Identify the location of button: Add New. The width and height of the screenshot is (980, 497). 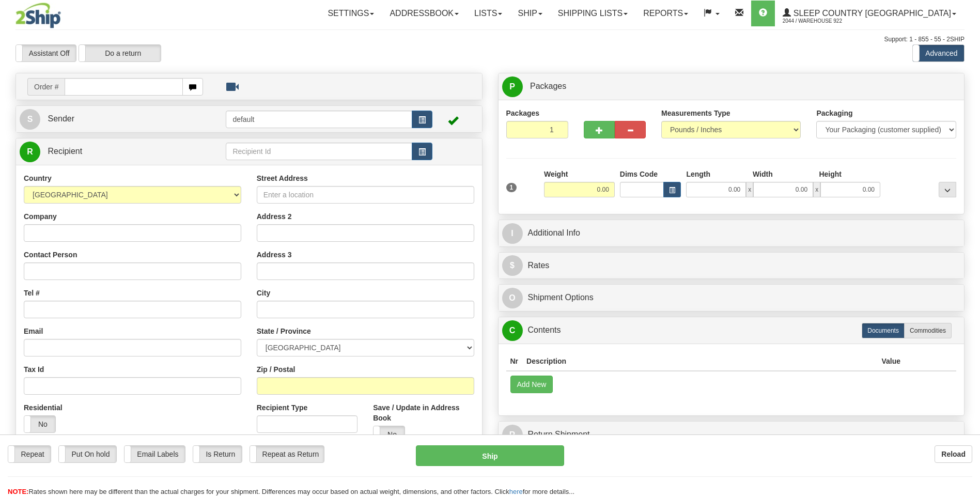
(532, 384).